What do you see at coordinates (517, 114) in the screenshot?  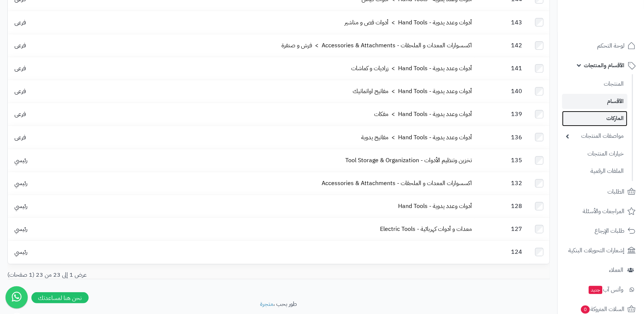 I see `span: 139` at bounding box center [517, 114].